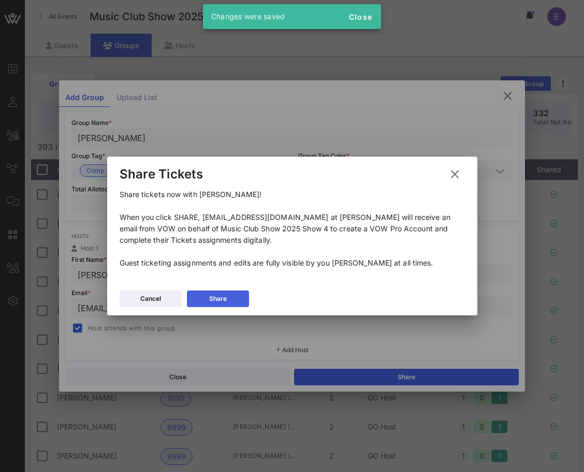 This screenshot has width=584, height=472. I want to click on button: Share, so click(218, 298).